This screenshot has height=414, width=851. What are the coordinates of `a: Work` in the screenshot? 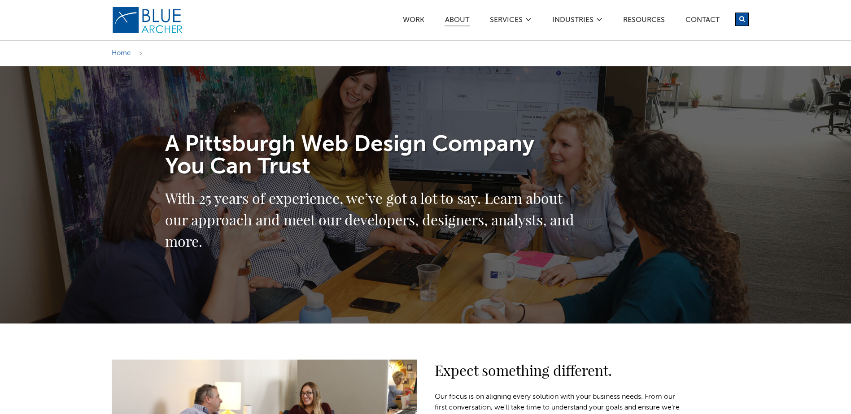 It's located at (414, 21).